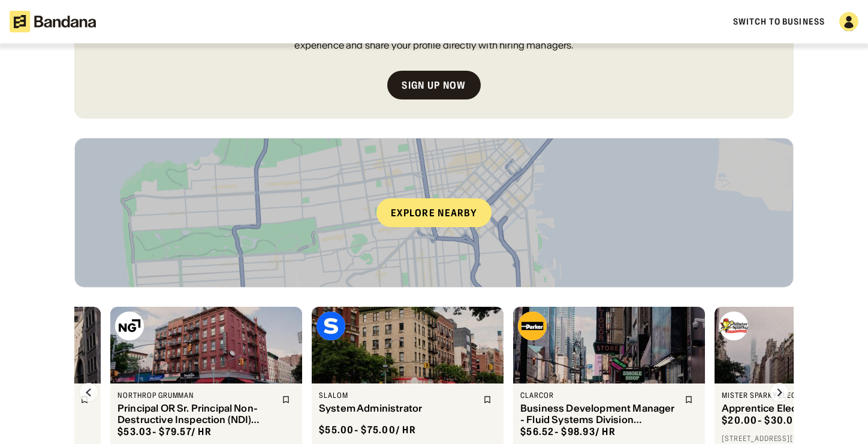 This screenshot has height=444, width=868. What do you see at coordinates (434, 213) in the screenshot?
I see `div: Explore nearby` at bounding box center [434, 213].